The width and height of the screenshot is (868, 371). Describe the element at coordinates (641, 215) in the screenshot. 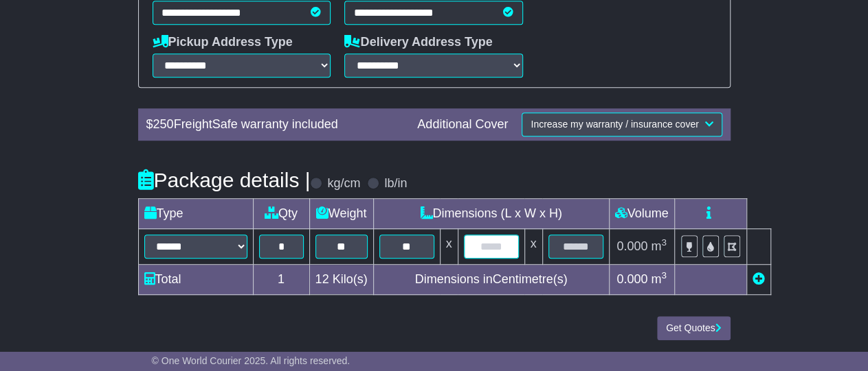

I see `td: Volume` at that location.